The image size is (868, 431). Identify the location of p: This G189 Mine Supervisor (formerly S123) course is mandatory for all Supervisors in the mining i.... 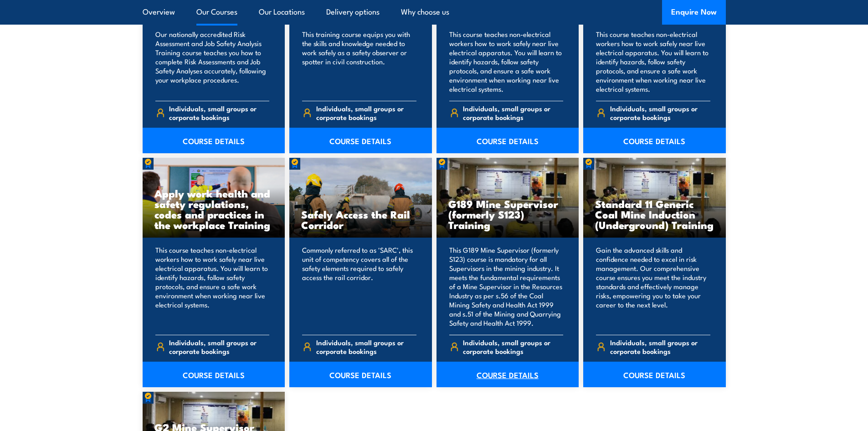
(506, 286).